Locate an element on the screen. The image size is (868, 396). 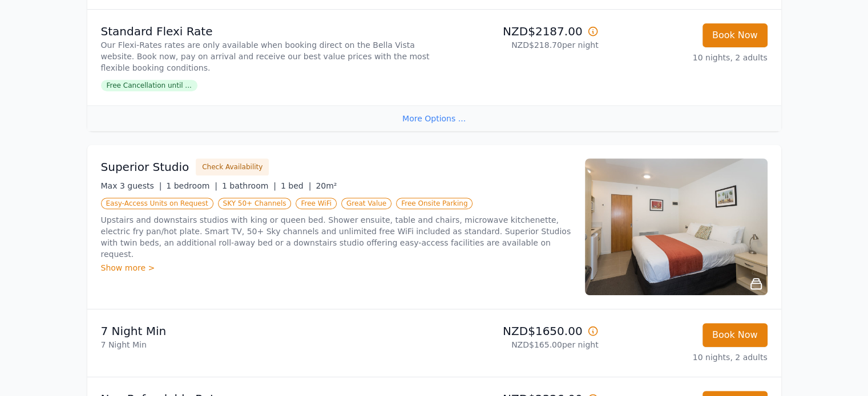
h3: Superior Studio is located at coordinates (145, 167).